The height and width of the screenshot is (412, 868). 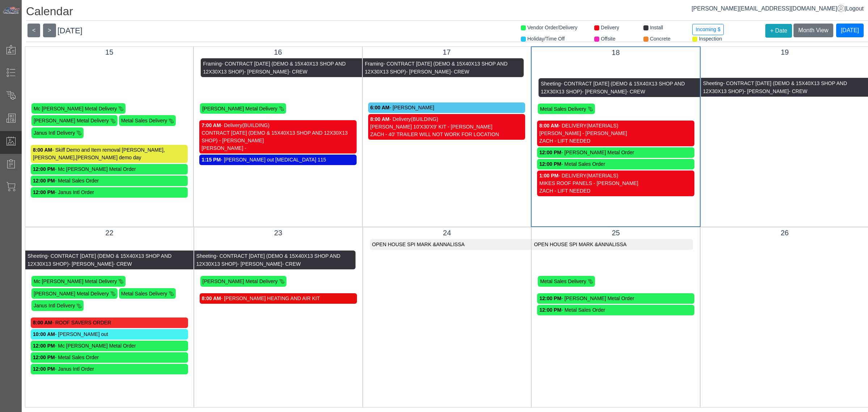 I want to click on strong: 7:00 AM, so click(x=211, y=125).